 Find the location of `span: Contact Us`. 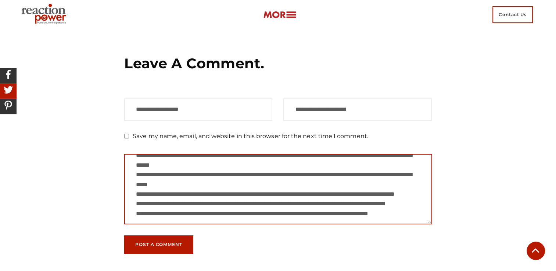

span: Contact Us is located at coordinates (512, 15).